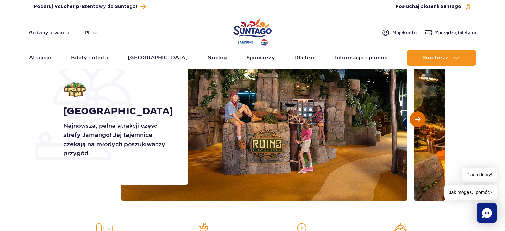 Image resolution: width=505 pixels, height=231 pixels. What do you see at coordinates (91, 33) in the screenshot?
I see `button: pl` at bounding box center [91, 33].